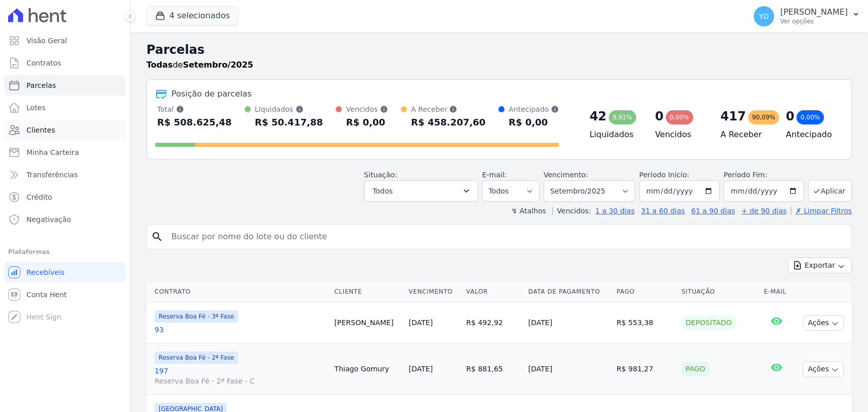 The width and height of the screenshot is (868, 412). What do you see at coordinates (36, 108) in the screenshot?
I see `span: Lotes` at bounding box center [36, 108].